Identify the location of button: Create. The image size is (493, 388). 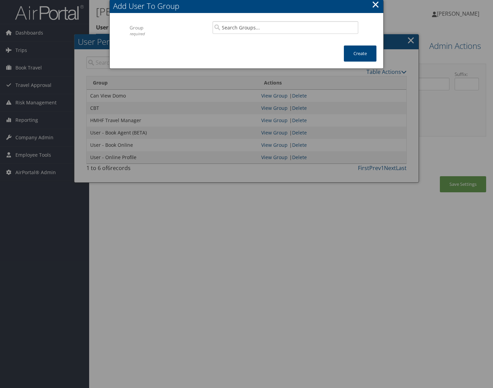
(360, 53).